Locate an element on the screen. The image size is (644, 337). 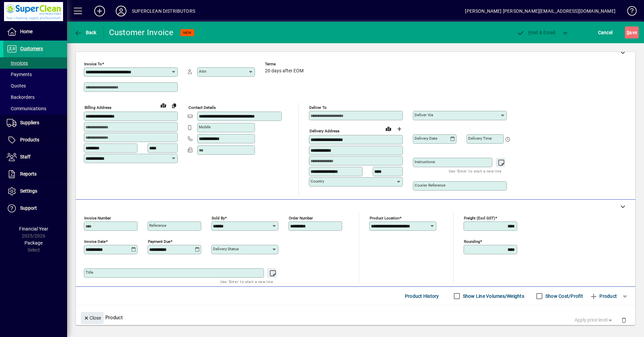
a: Staff is located at coordinates (35, 157).